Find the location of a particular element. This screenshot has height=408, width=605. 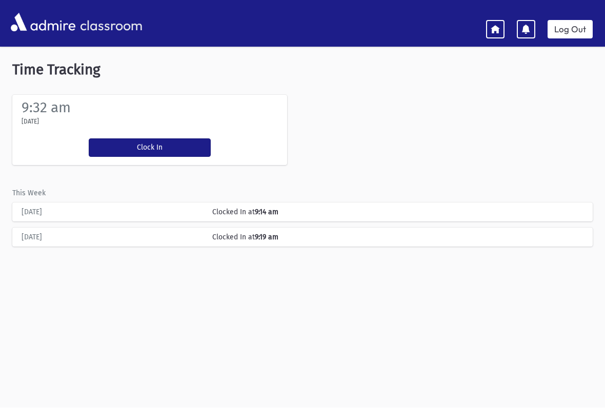

b: 9:19 am is located at coordinates (266, 237).